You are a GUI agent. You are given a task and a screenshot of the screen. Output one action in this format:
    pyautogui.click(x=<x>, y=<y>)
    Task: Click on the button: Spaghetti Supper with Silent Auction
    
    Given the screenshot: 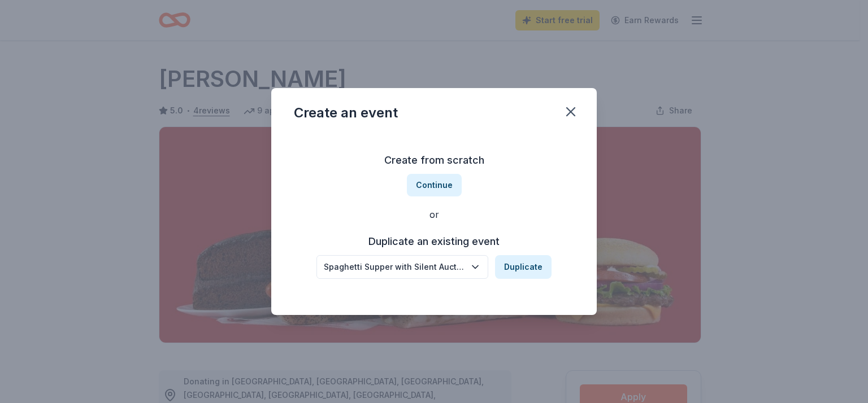 What is the action you would take?
    pyautogui.click(x=402, y=267)
    